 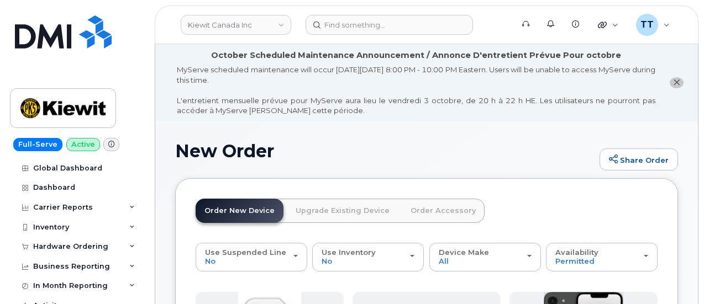 What do you see at coordinates (639, 160) in the screenshot?
I see `a: Share Order` at bounding box center [639, 160].